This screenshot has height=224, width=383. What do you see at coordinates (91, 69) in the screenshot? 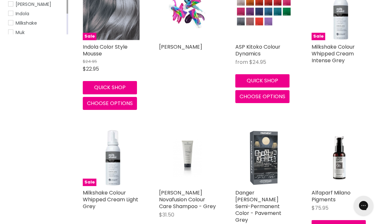
I see `span: $22.95` at bounding box center [91, 69].